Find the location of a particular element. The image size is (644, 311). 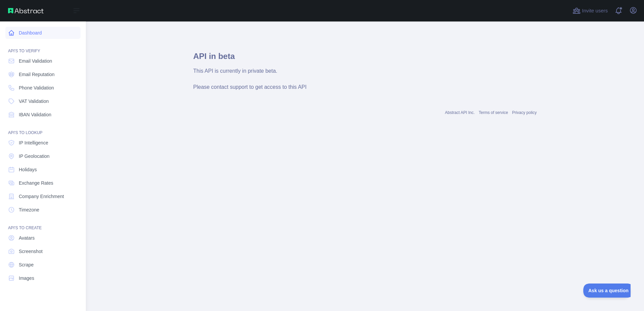

span: VAT Validation is located at coordinates (33, 101).